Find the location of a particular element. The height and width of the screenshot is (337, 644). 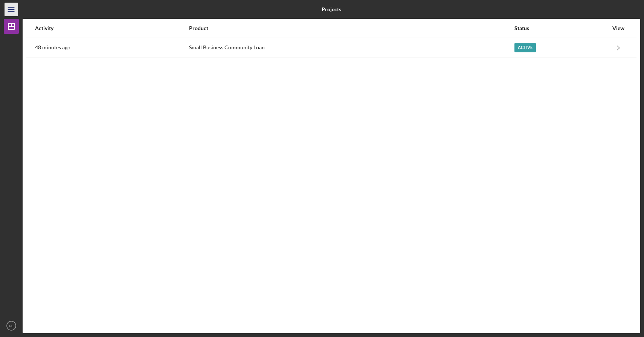

b: Projects is located at coordinates (331, 9).